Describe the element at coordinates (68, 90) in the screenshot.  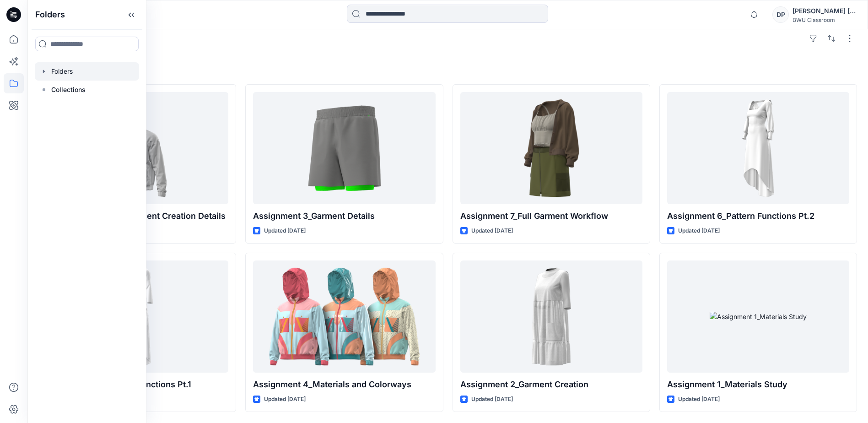
I see `p: Collections` at that location.